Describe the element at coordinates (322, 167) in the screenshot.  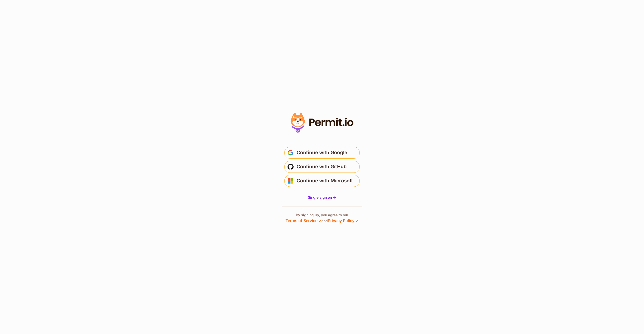
I see `button: Continue with GitHub` at that location.